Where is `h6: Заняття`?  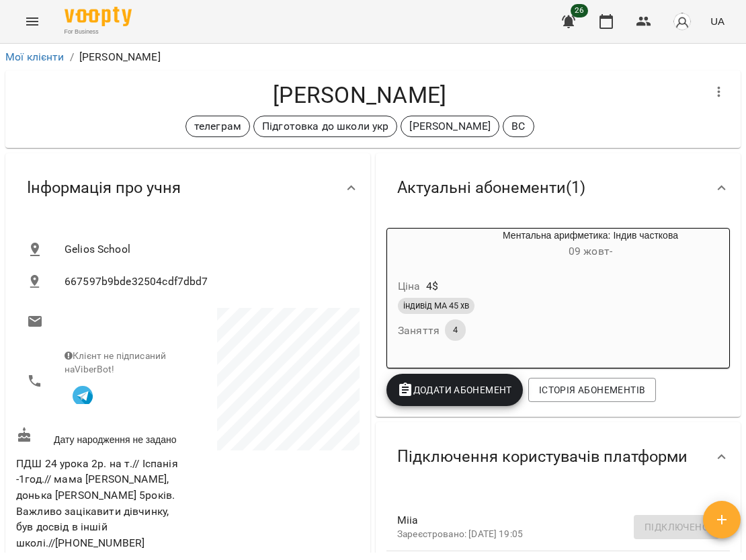 h6: Заняття is located at coordinates (419, 331).